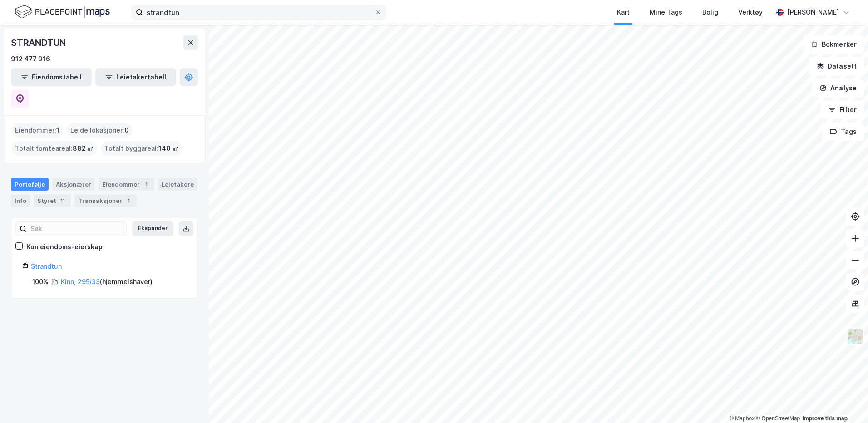 Image resolution: width=868 pixels, height=423 pixels. Describe the element at coordinates (153, 229) in the screenshot. I see `button: Ekspander` at that location.